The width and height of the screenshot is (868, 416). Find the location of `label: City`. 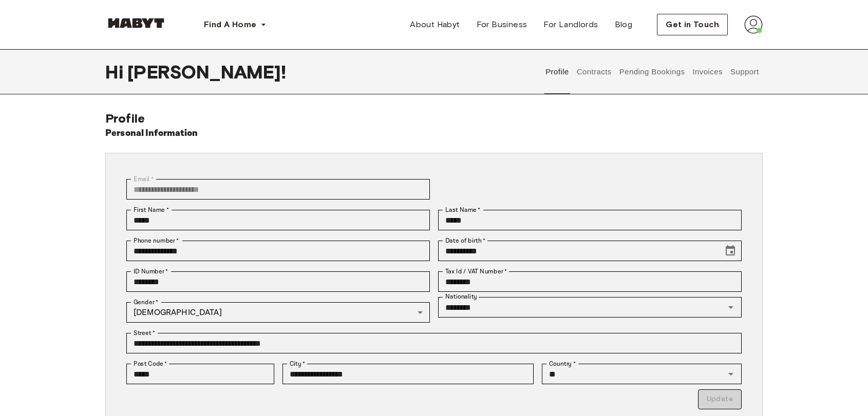

label: City is located at coordinates (297, 364).